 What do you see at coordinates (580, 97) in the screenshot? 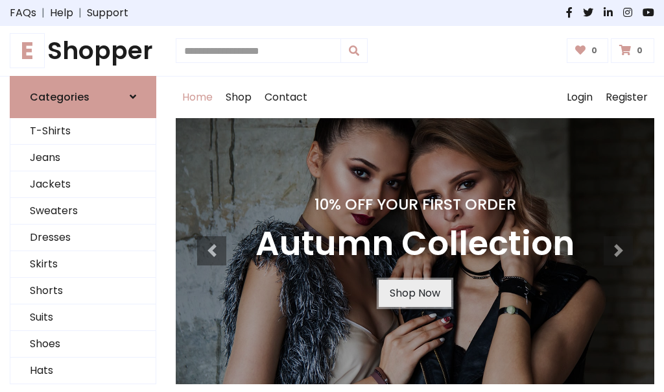
I see `a: Login` at bounding box center [580, 97].